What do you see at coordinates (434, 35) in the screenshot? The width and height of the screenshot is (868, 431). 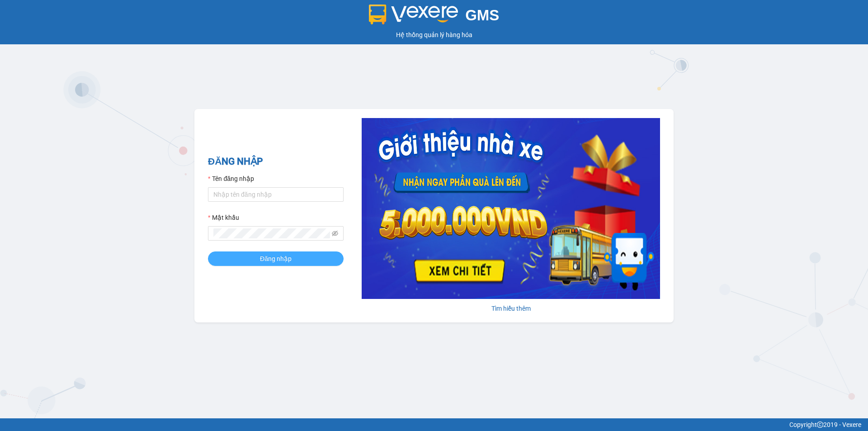 I see `div: Hệ thống quản lý hàng hóa` at bounding box center [434, 35].